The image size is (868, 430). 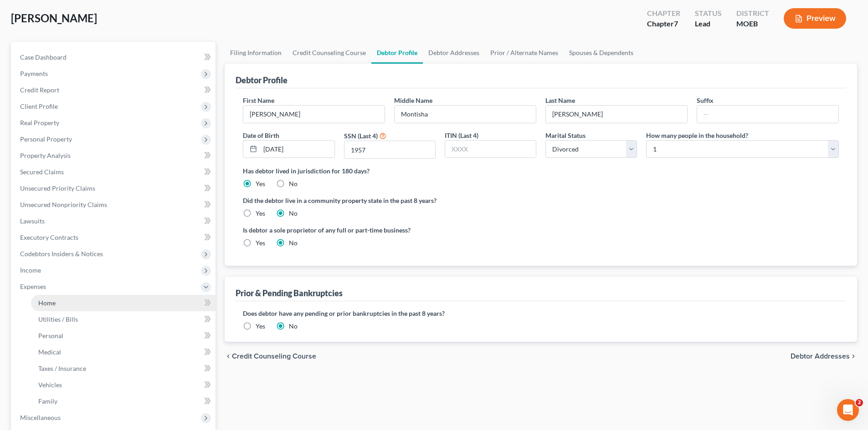 What do you see at coordinates (820, 357) in the screenshot?
I see `span: Debtor Addresses` at bounding box center [820, 357].